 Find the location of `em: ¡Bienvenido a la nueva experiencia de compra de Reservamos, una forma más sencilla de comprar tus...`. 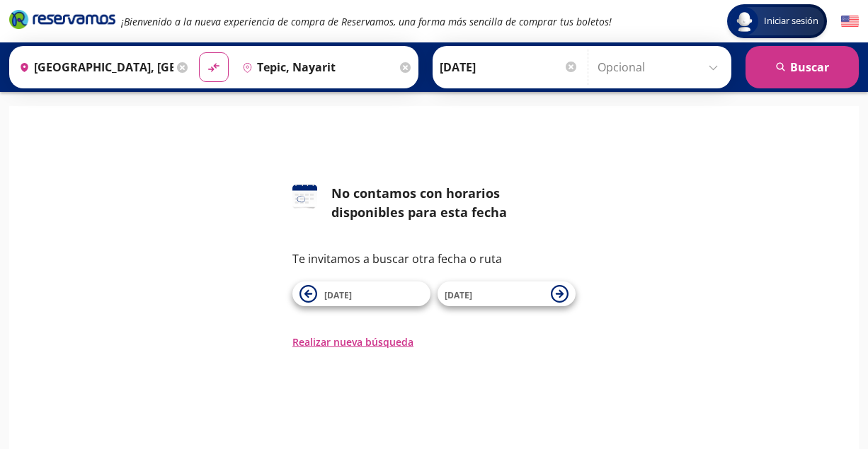

em: ¡Bienvenido a la nueva experiencia de compra de Reservamos, una forma más sencilla de comprar tus... is located at coordinates (366, 22).